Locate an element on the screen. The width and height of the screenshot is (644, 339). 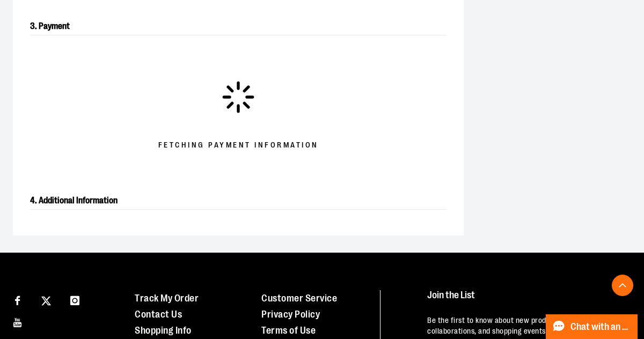
img: Twitter is located at coordinates (46, 301).